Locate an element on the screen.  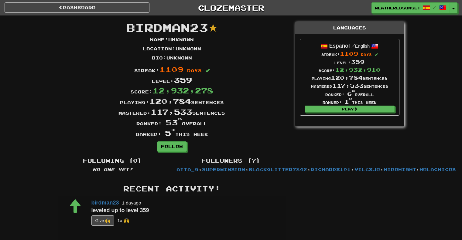
span: WeatheredSunset5309 is located at coordinates (398, 8).